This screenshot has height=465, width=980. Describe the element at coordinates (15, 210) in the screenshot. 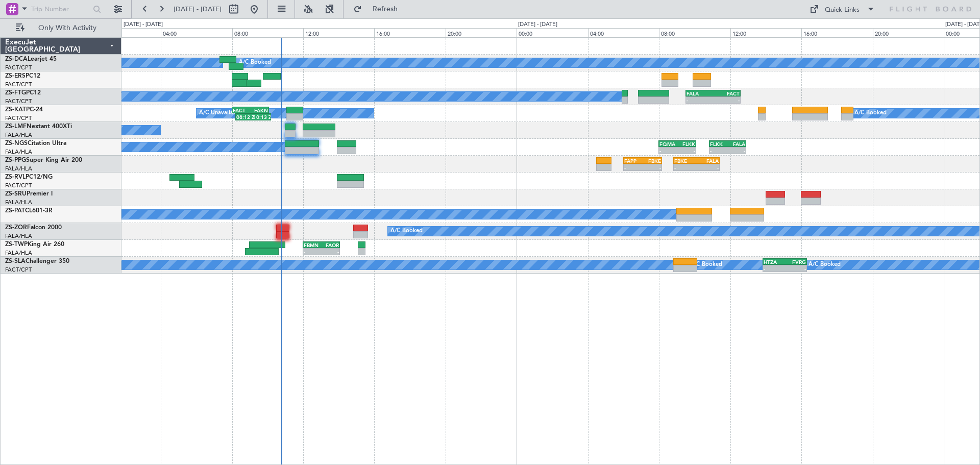

I see `span: ZS-PAT` at that location.